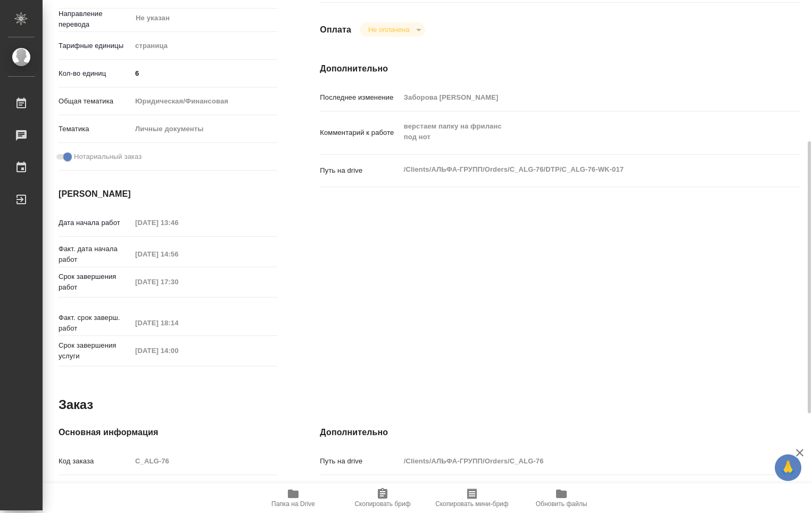 This screenshot has width=812, height=513. Describe the element at coordinates (393, 30) in the screenshot. I see `div: Не оплачена` at that location.